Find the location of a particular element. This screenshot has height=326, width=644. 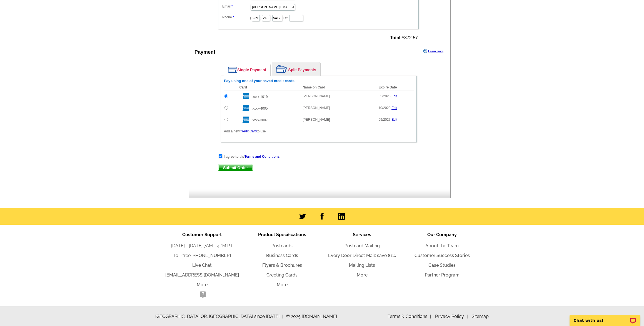

a: Terms & Conditions is located at coordinates (409, 316).